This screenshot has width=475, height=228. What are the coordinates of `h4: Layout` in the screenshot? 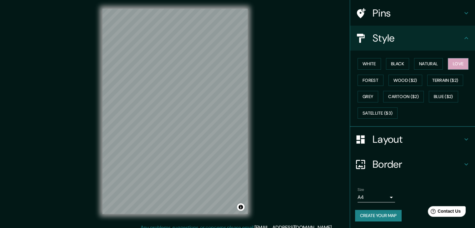 It's located at (418, 139).